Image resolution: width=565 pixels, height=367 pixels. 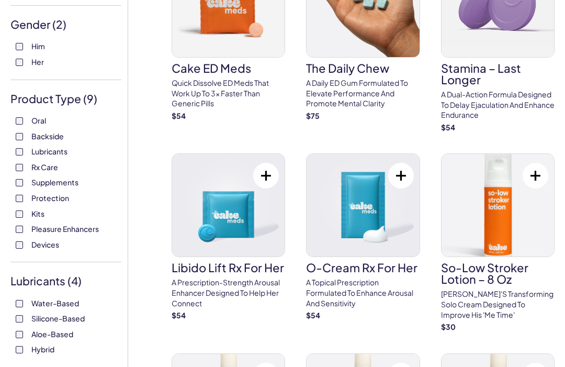 I want to click on input: Oral, so click(x=19, y=121).